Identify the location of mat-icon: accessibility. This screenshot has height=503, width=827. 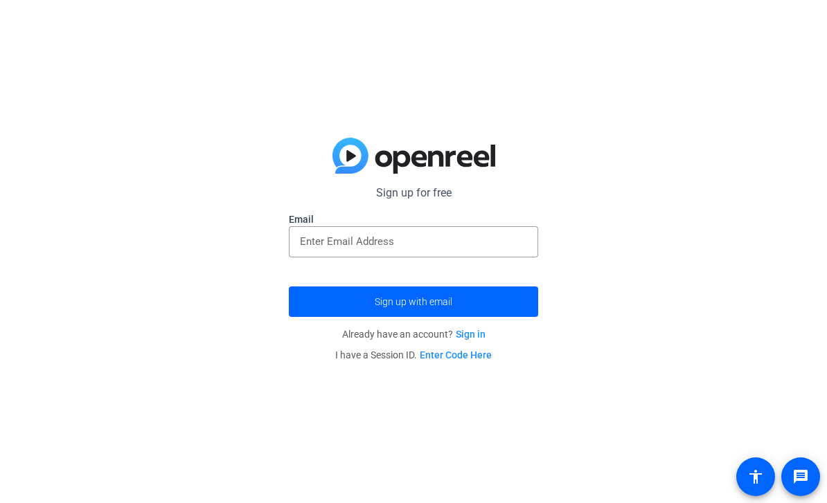
(755, 477).